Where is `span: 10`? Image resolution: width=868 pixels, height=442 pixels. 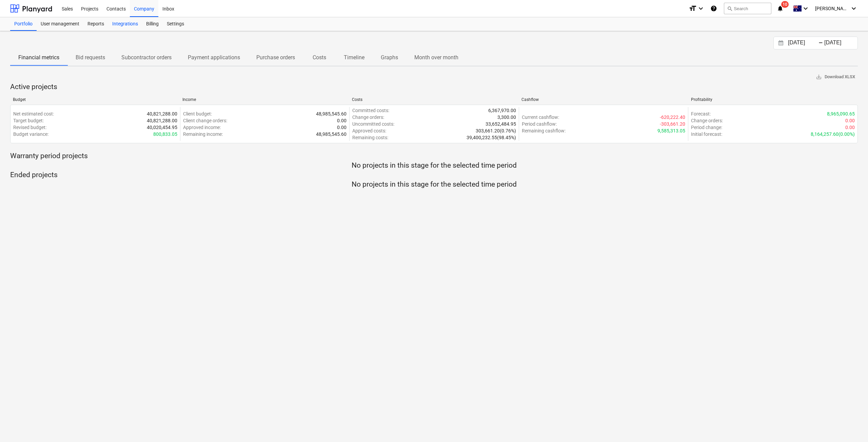 span: 10 is located at coordinates (785, 4).